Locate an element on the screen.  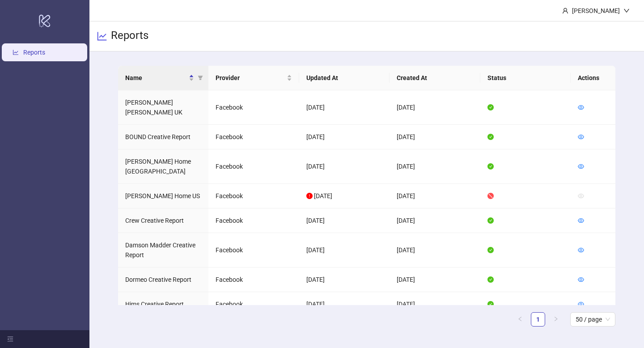
th: Name is located at coordinates (163, 78).